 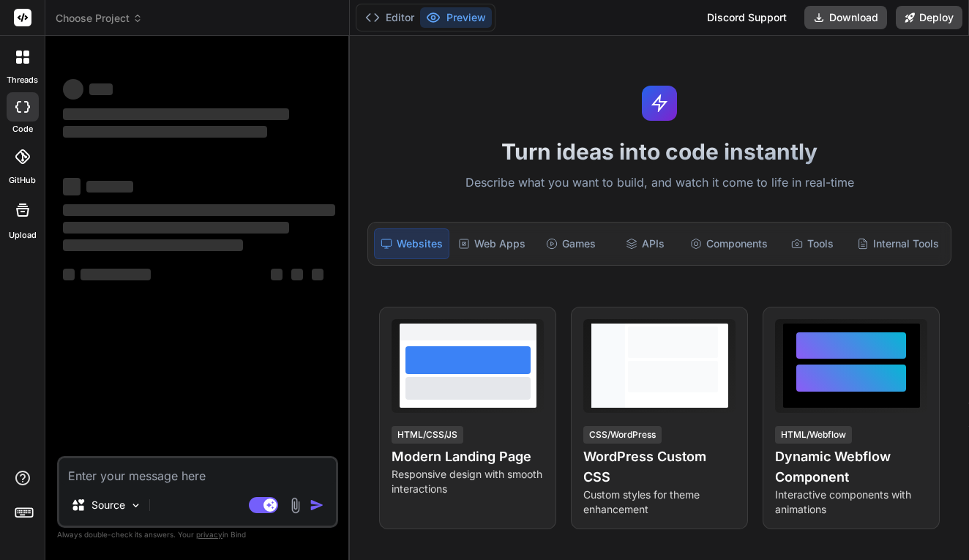 I want to click on div: Tools, so click(x=813, y=244).